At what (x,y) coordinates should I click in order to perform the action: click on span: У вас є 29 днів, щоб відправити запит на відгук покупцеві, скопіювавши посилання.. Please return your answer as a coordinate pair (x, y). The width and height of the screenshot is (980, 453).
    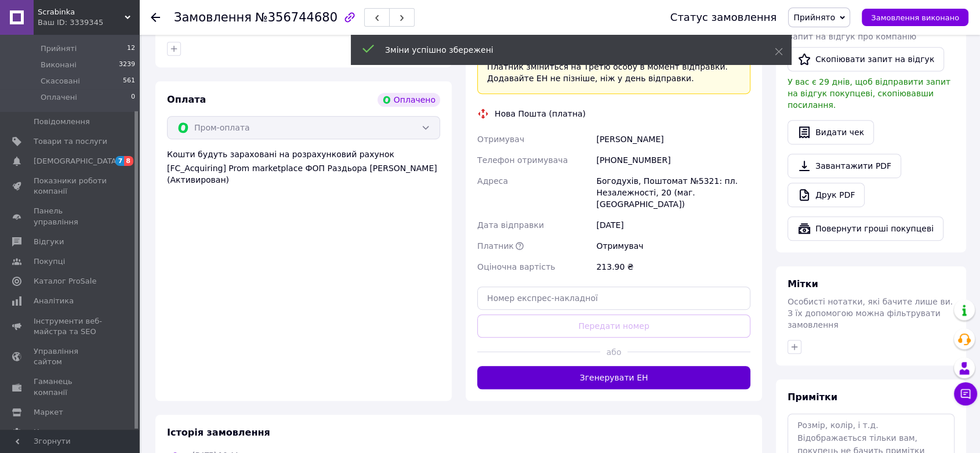
    Looking at the image, I should click on (869, 94).